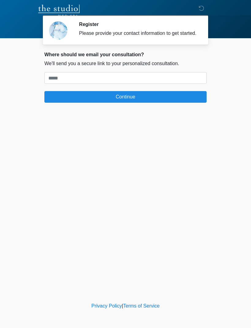 This screenshot has height=328, width=251. What do you see at coordinates (138, 33) in the screenshot?
I see `div: Please provide your contact information to get started.` at bounding box center [138, 33].